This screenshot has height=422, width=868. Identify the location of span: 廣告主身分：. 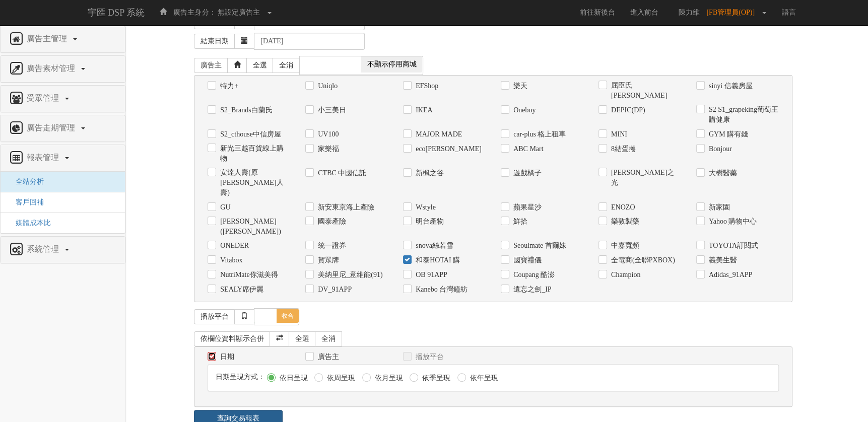
(195, 12).